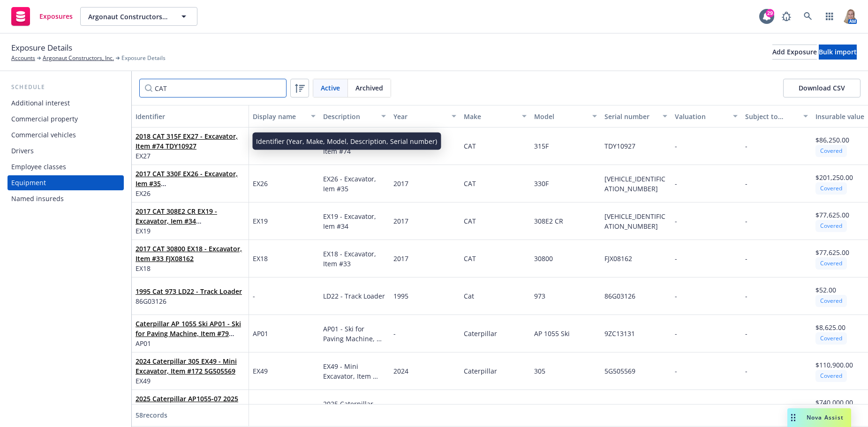  I want to click on div: Equipment, so click(28, 183).